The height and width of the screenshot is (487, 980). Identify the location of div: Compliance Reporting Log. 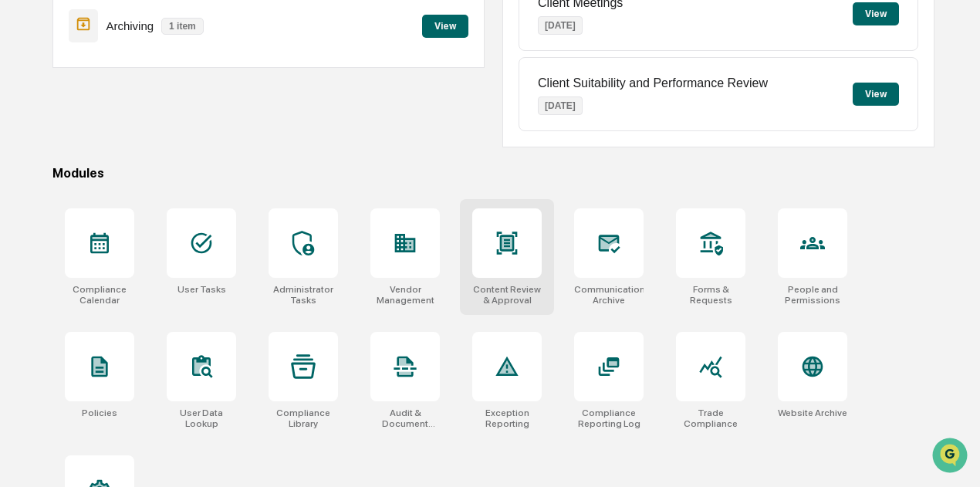
(609, 419).